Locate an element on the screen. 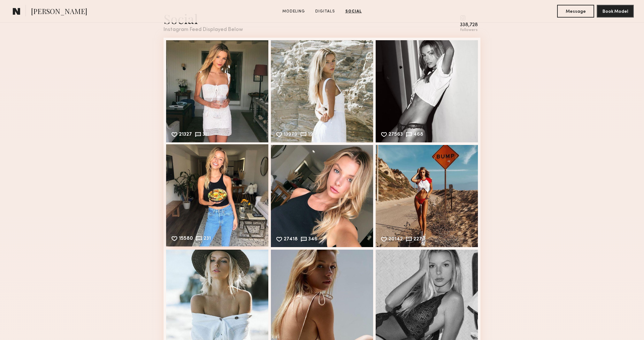 Image resolution: width=644 pixels, height=340 pixels. div: 338,728 is located at coordinates (469, 25).